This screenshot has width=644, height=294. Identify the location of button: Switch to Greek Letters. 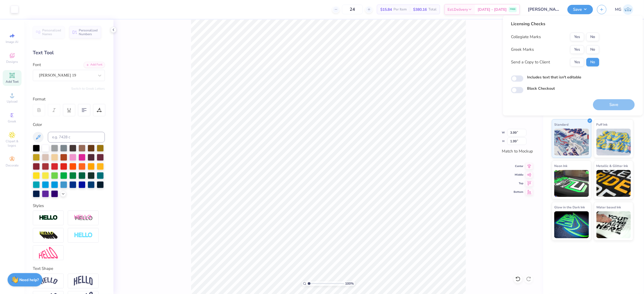
(88, 89).